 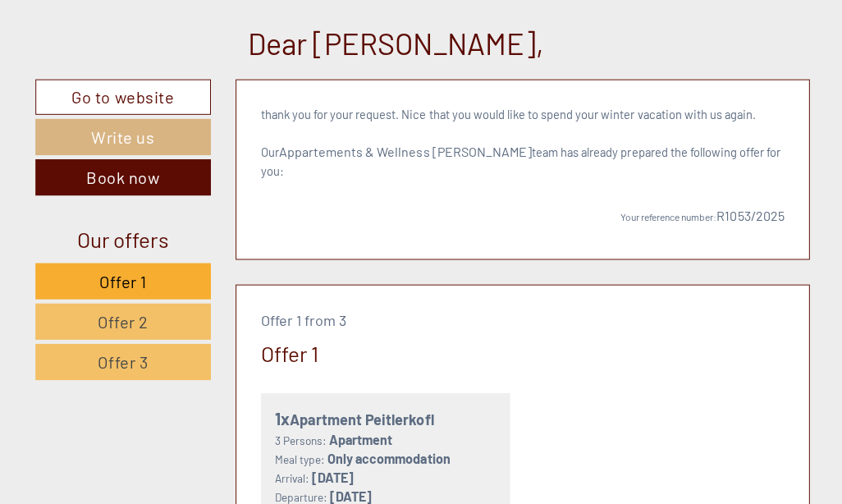 I want to click on a: Go to website, so click(x=123, y=96).